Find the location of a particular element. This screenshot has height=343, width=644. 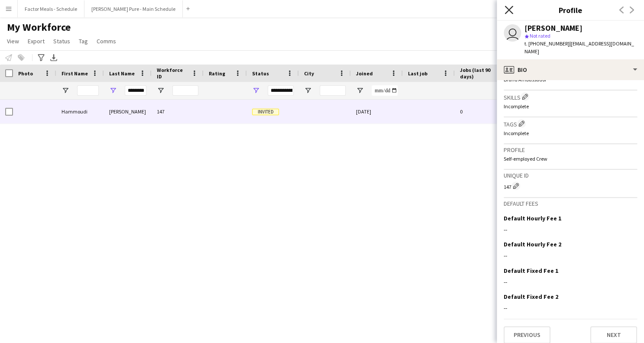

input: Joined Filter Input is located at coordinates (385, 90).